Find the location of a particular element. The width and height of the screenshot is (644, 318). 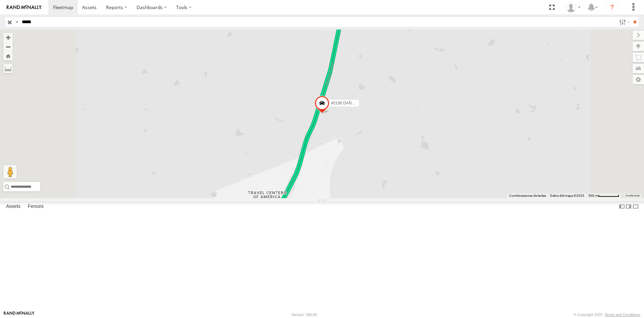

button: Combinaciones de teclas is located at coordinates (528, 196).